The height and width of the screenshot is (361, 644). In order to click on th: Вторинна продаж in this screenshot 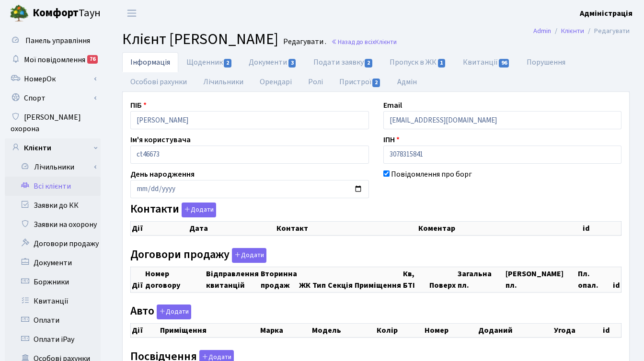, I will do `click(279, 280)`.